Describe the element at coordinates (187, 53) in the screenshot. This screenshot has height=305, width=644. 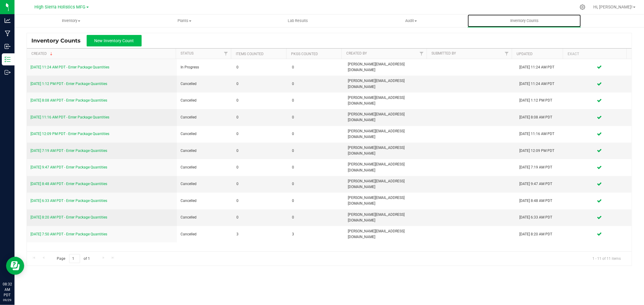
I see `a: Status` at that location.